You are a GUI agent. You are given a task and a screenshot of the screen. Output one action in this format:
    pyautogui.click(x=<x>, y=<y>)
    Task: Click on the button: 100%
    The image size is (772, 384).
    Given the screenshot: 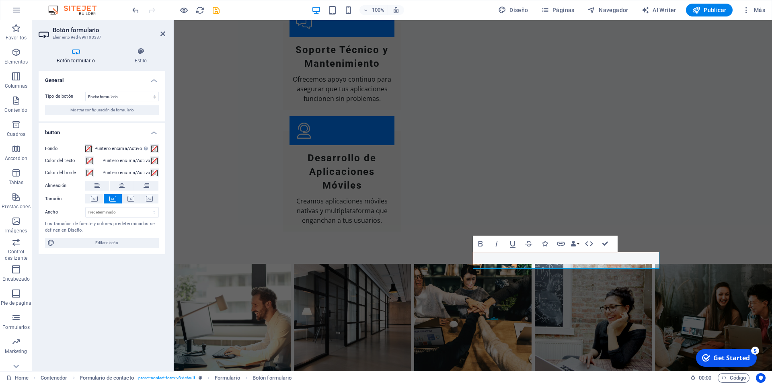 What is the action you would take?
    pyautogui.click(x=374, y=10)
    